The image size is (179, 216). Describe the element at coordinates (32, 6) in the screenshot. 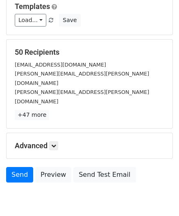

I see `a: Templates` at that location.